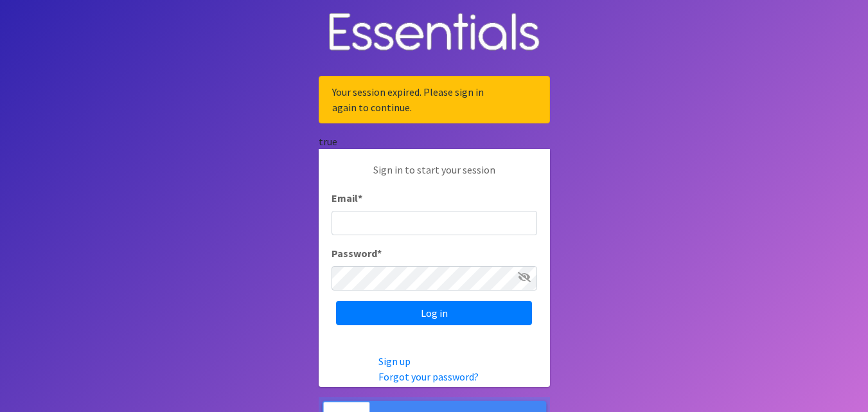 This screenshot has height=412, width=868. Describe the element at coordinates (433, 312) in the screenshot. I see `input: Log in` at that location.